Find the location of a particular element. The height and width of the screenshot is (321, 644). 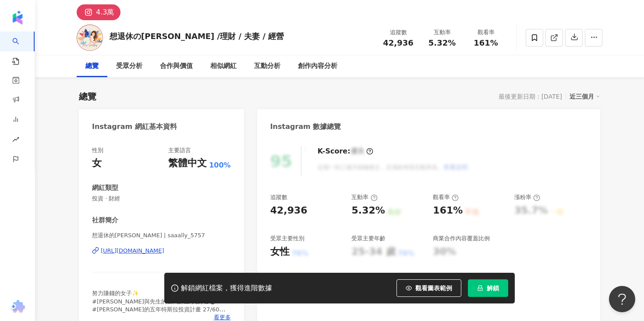

div: 受眾分析 is located at coordinates (130, 66).